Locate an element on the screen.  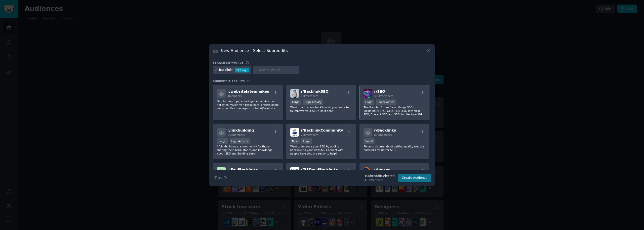
span: 418k members is located at coordinates (384, 96).